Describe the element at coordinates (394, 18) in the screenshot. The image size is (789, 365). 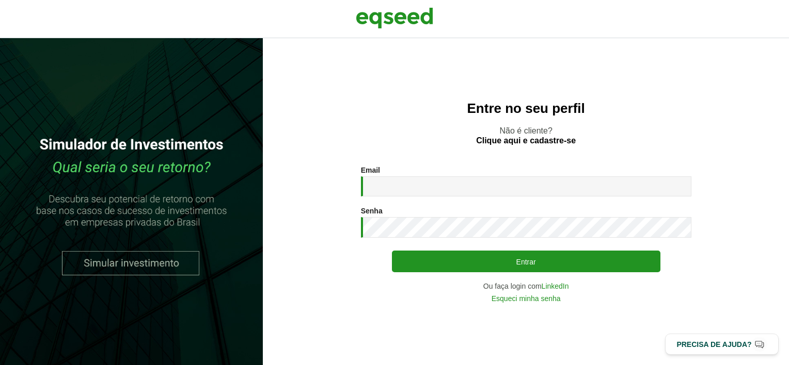
I see `img: EqSeed Logo` at that location.